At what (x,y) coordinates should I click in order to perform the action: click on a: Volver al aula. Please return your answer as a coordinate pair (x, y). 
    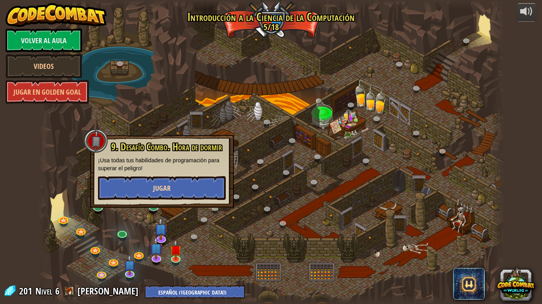
    Looking at the image, I should click on (44, 40).